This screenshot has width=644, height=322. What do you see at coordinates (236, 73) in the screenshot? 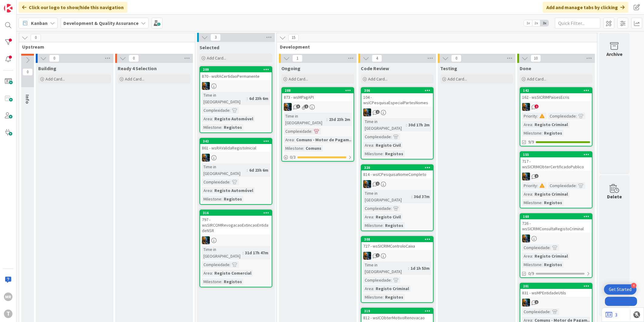
I see `div: 209870 - wsRACertidaoPermanente` at bounding box center [236, 73].